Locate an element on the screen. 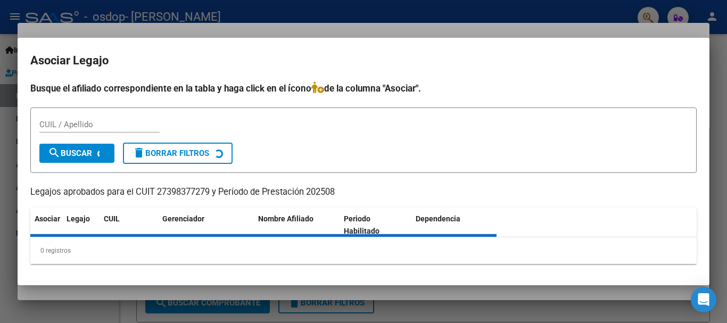  mat-icon: search is located at coordinates (54, 153).